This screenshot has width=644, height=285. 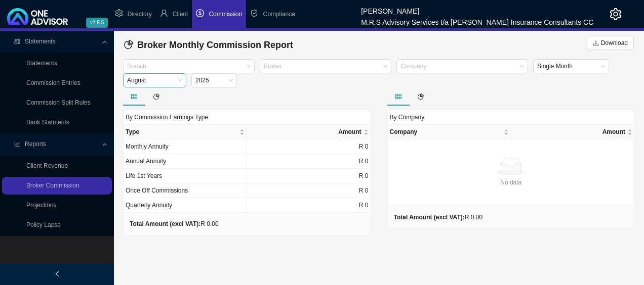 I want to click on a: Bank Statments, so click(x=48, y=122).